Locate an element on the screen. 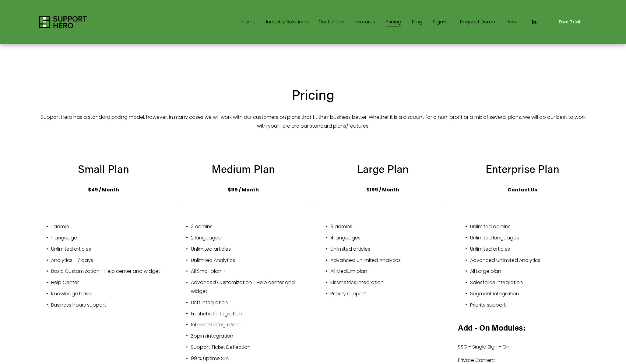 Image resolution: width=626 pixels, height=364 pixels. a: Blog is located at coordinates (417, 22).